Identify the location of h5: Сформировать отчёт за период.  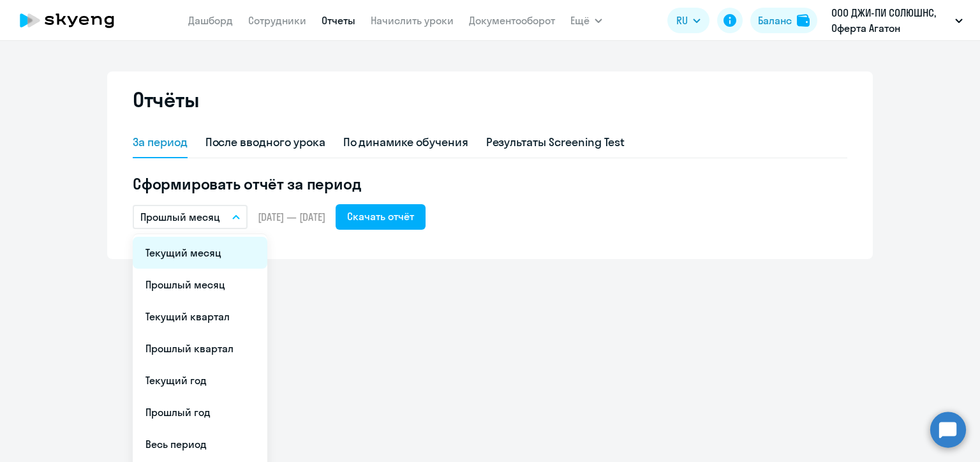
(490, 183).